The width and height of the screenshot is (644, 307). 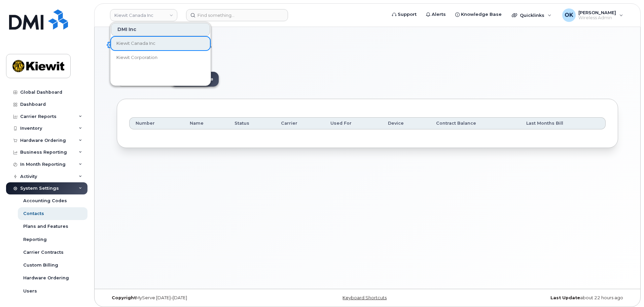 What do you see at coordinates (406, 123) in the screenshot?
I see `th: Device` at bounding box center [406, 123].